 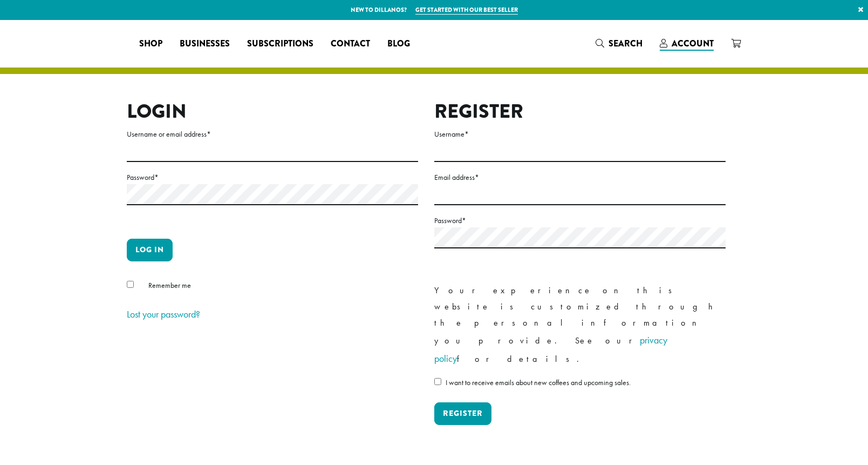 I want to click on a: privacy policy, so click(x=551, y=349).